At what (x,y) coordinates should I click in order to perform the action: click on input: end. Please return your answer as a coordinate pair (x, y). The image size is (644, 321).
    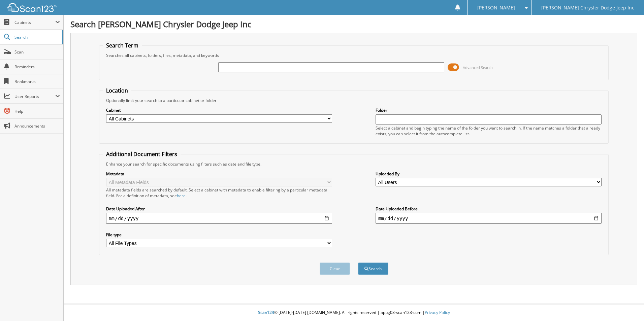
    Looking at the image, I should click on (488, 219).